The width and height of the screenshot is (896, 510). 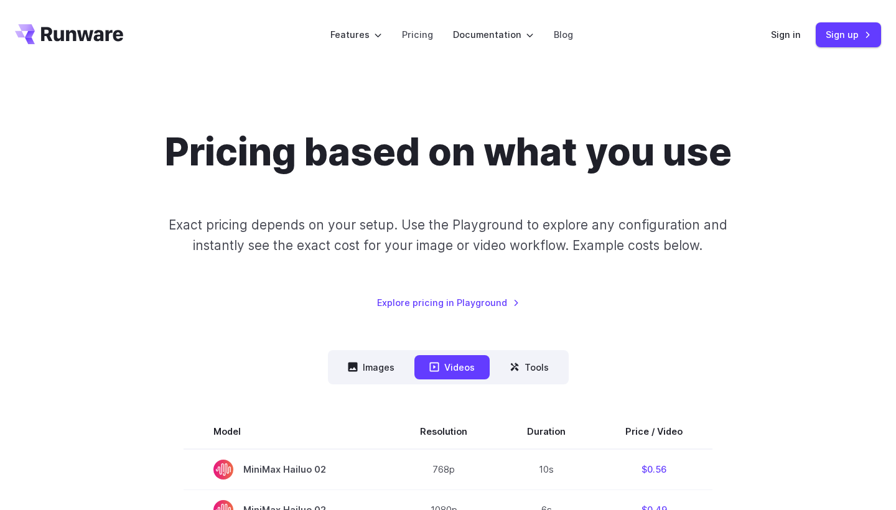 What do you see at coordinates (444, 470) in the screenshot?
I see `td: 768p` at bounding box center [444, 470].